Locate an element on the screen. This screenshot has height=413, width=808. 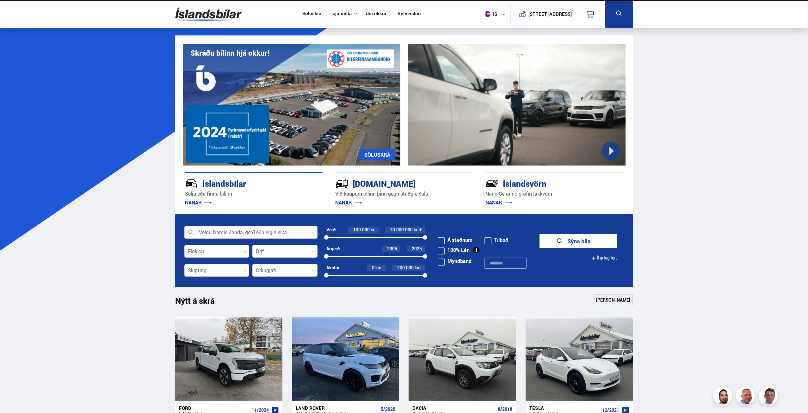
span: 12/2021 is located at coordinates (611, 410).